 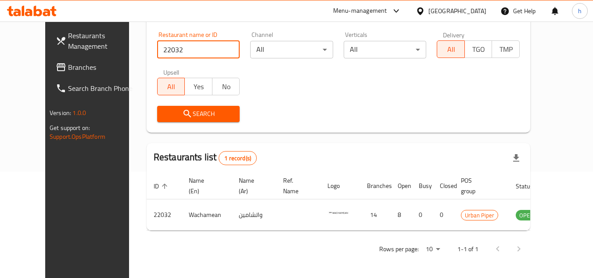 I want to click on div: Export file, so click(x=516, y=158).